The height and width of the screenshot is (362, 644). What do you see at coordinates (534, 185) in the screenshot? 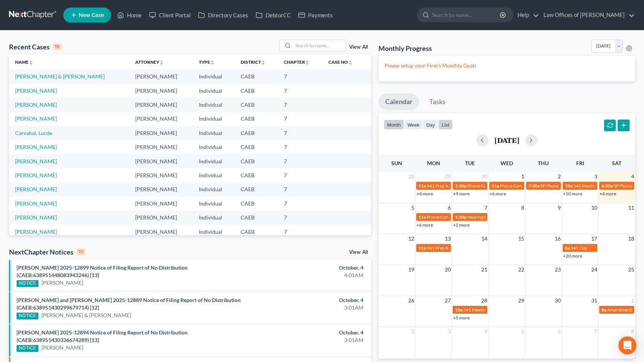
I see `span: 7:30a` at bounding box center [534, 185].